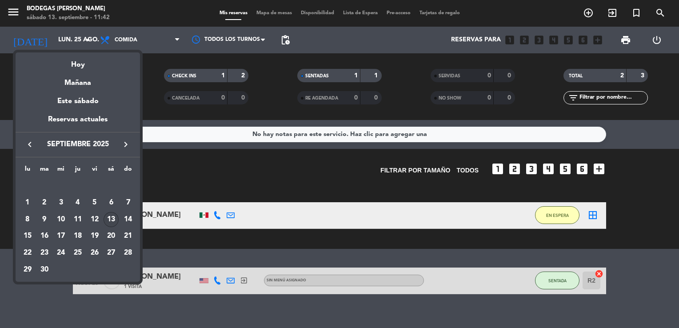 Image resolution: width=679 pixels, height=328 pixels. Describe the element at coordinates (128, 203) in the screenshot. I see `td: 7 de septiembre de 2025` at that location.